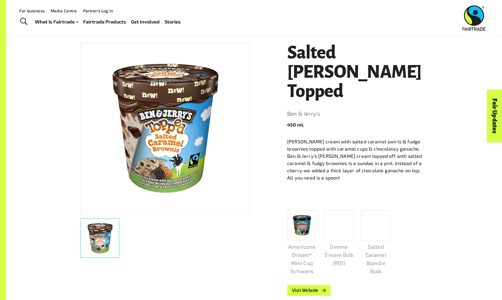 This screenshot has width=502, height=300. Describe the element at coordinates (376, 259) in the screenshot. I see `p: Salted Caramel Blondie Bulk` at that location.